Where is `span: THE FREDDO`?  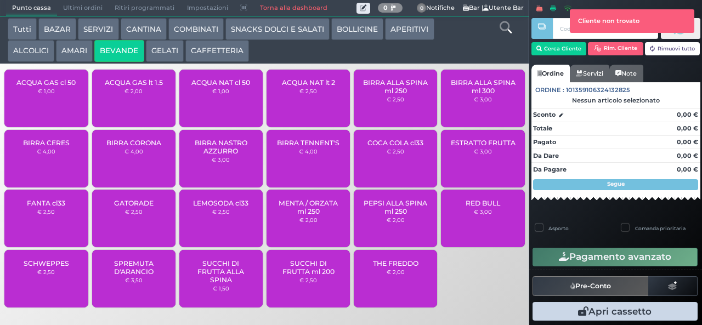
span: THE FREDDO is located at coordinates (396, 263).